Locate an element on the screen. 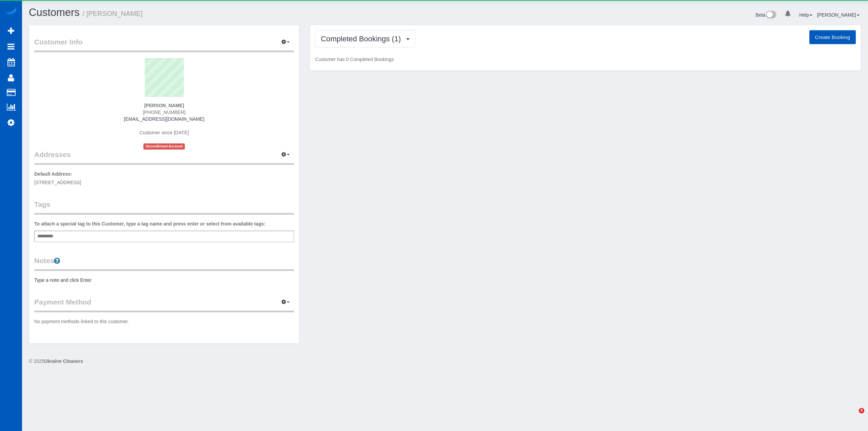 This screenshot has width=868, height=431. legend: Customer Info is located at coordinates (164, 44).